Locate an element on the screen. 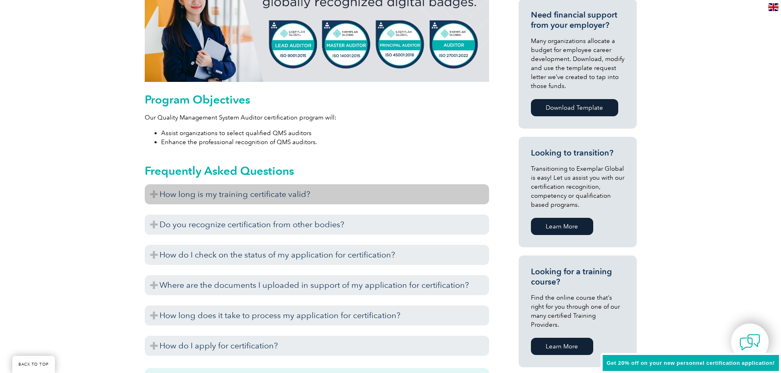  h3: Need financial support from your employer? is located at coordinates (577, 20).